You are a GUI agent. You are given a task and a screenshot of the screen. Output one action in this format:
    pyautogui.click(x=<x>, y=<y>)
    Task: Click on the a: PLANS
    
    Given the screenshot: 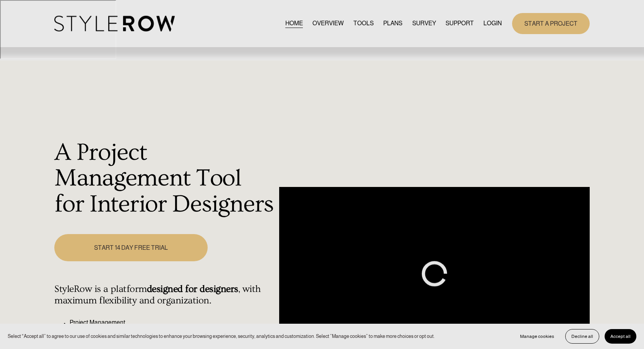 What is the action you would take?
    pyautogui.click(x=393, y=23)
    